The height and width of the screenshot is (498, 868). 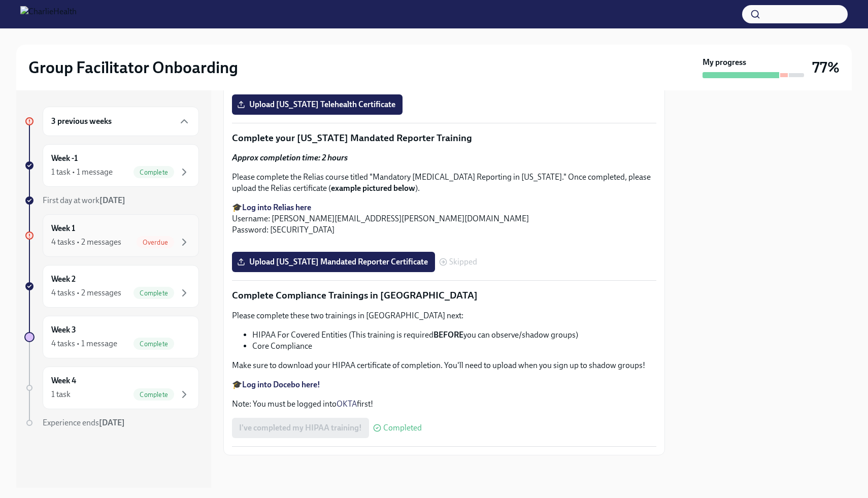 I want to click on h6: Week 2, so click(x=63, y=279).